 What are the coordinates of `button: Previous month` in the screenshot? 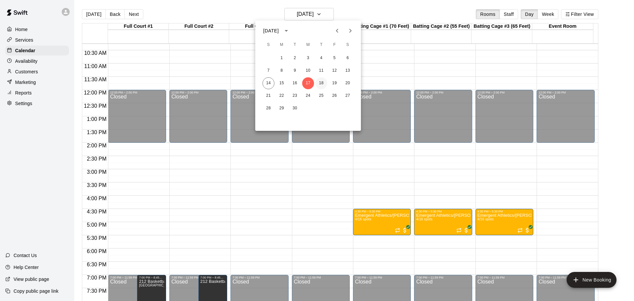 It's located at (337, 31).